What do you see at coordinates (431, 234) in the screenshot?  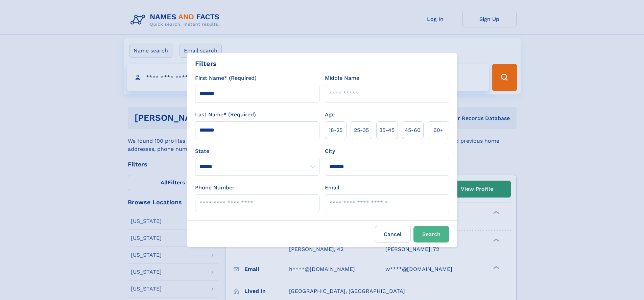 I see `button: Search` at bounding box center [431, 234].